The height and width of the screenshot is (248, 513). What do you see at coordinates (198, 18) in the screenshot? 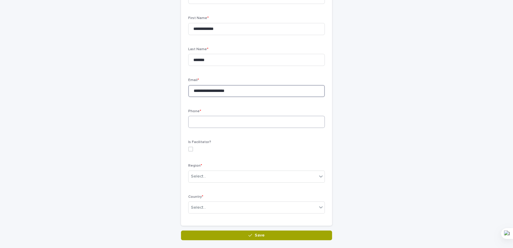
I see `span: First Name` at bounding box center [198, 18].